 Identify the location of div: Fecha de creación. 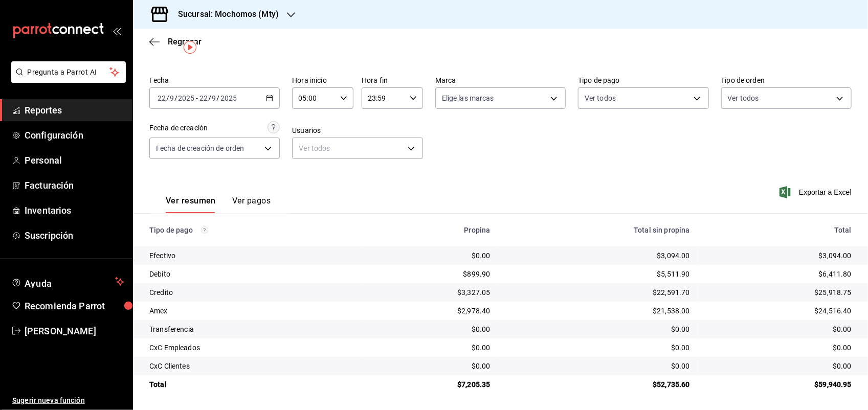
(178, 128).